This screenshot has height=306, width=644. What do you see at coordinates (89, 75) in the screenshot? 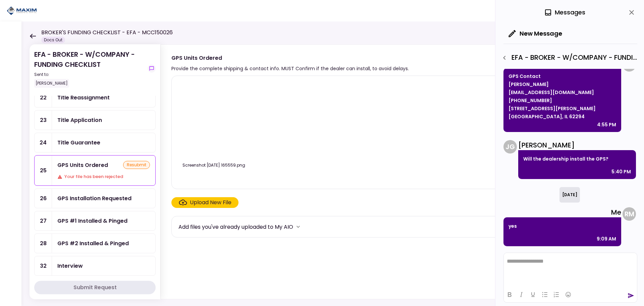
I see `div: Sent to:` at bounding box center [89, 75].